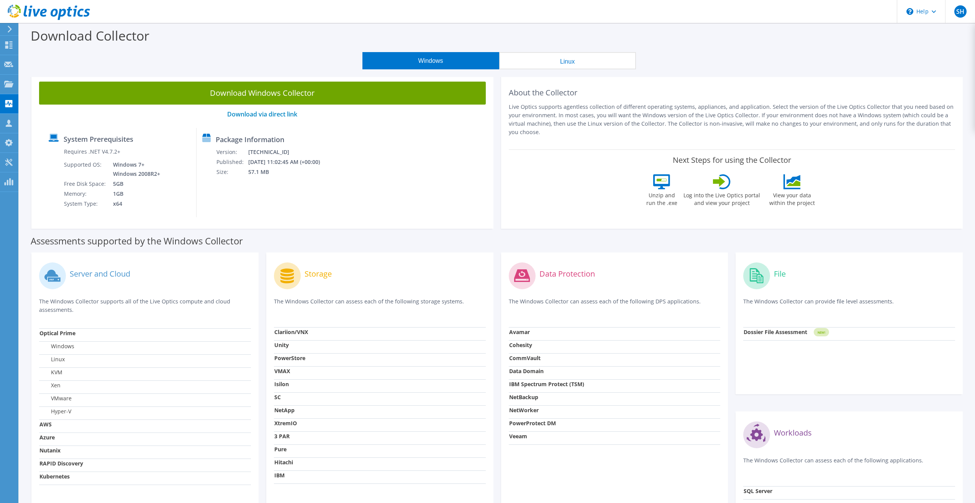 The height and width of the screenshot is (503, 975). Describe the element at coordinates (282, 371) in the screenshot. I see `strong: VMAX` at that location.